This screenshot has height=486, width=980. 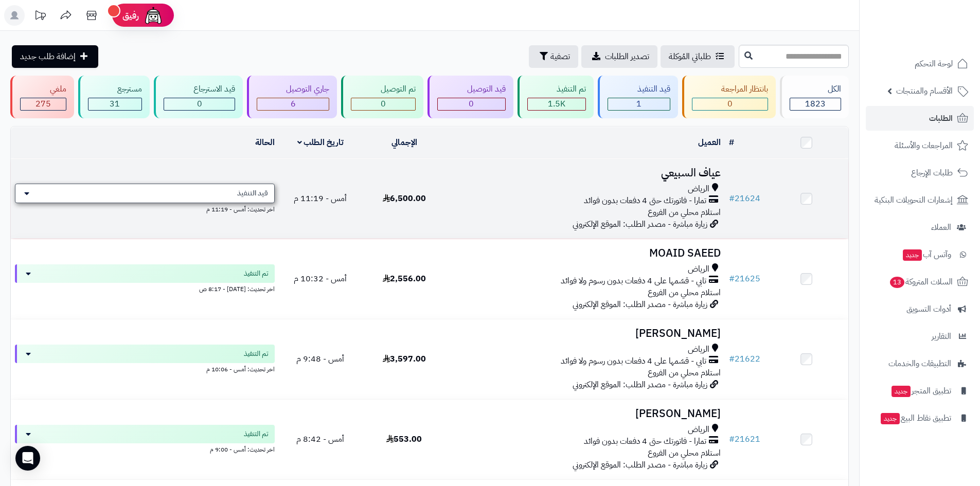 What do you see at coordinates (698, 57) in the screenshot?
I see `a: طلباتي المُوكلة` at bounding box center [698, 57].